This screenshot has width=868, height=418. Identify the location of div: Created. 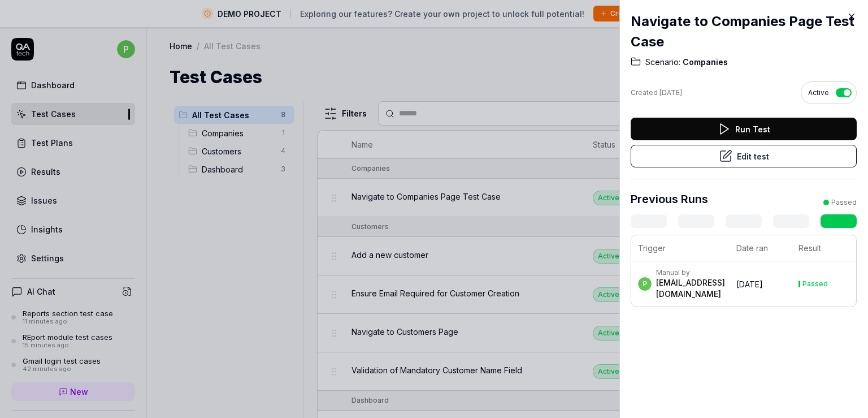
(656, 93).